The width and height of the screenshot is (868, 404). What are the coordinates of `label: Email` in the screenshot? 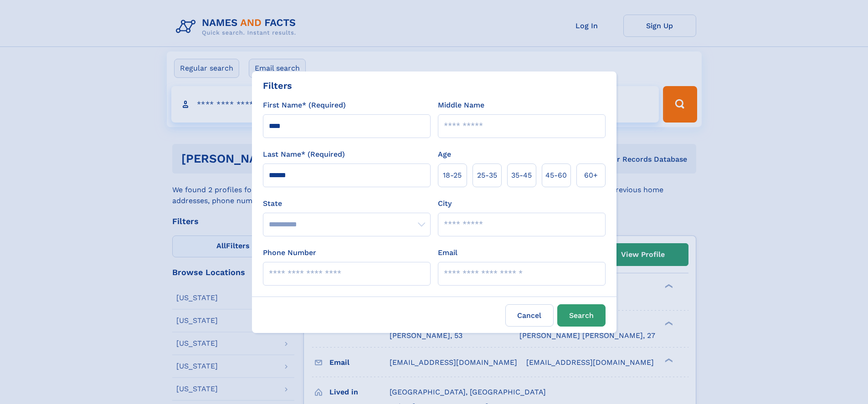 It's located at (447, 253).